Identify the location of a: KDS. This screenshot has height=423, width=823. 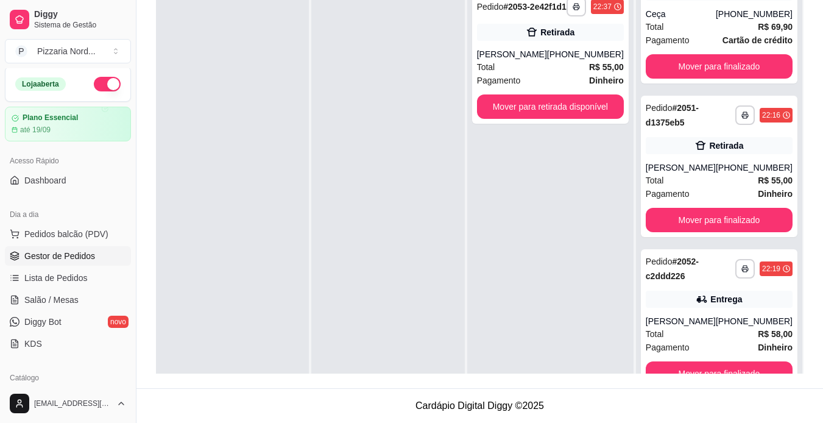
(68, 344).